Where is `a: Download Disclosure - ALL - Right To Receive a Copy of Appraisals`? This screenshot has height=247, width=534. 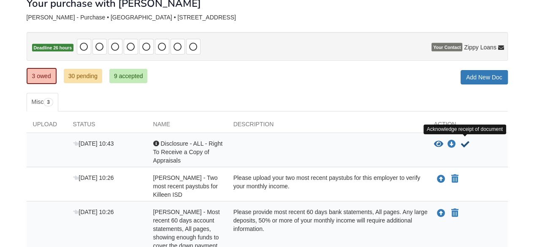
a: Download Disclosure - ALL - Right To Receive a Copy of Appraisals is located at coordinates (452, 144).